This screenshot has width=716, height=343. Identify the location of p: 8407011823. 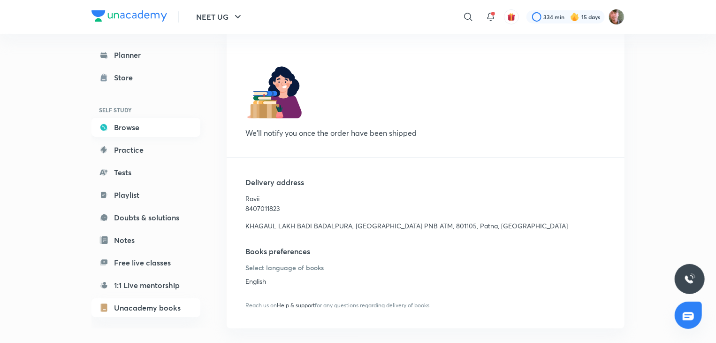
(426, 208).